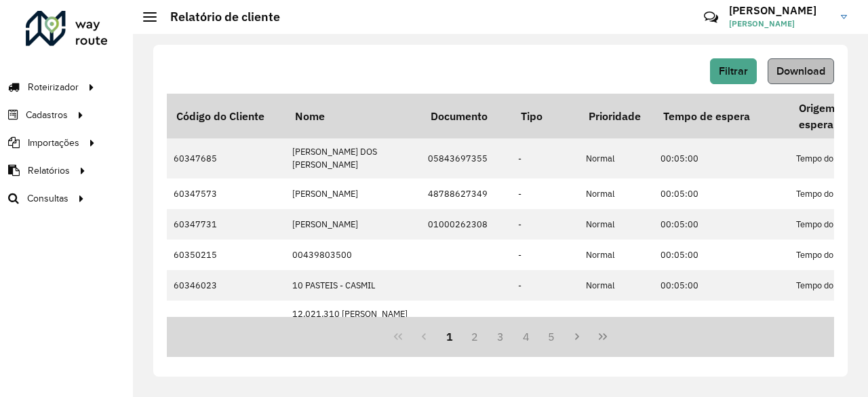  I want to click on th: Prioridade, so click(616, 116).